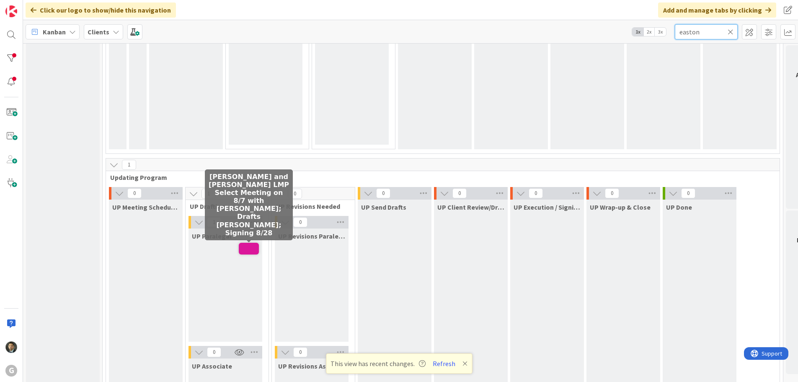  I want to click on span: UP Send Drafts, so click(384, 207).